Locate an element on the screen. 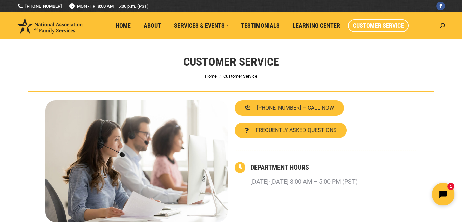 This screenshot has height=222, width=462. img: Contact National Association of Family Services is located at coordinates (136, 161).